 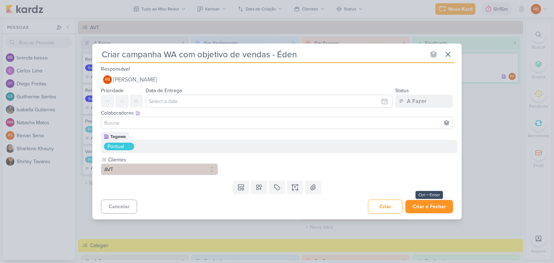 I want to click on button: Criar, so click(x=385, y=207).